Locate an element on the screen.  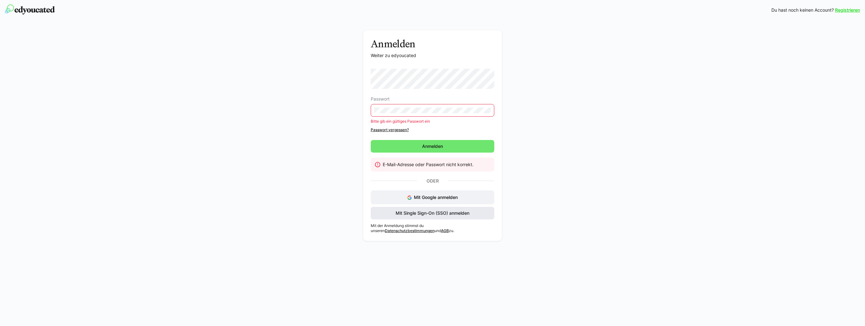
span: Passwort is located at coordinates (380, 99).